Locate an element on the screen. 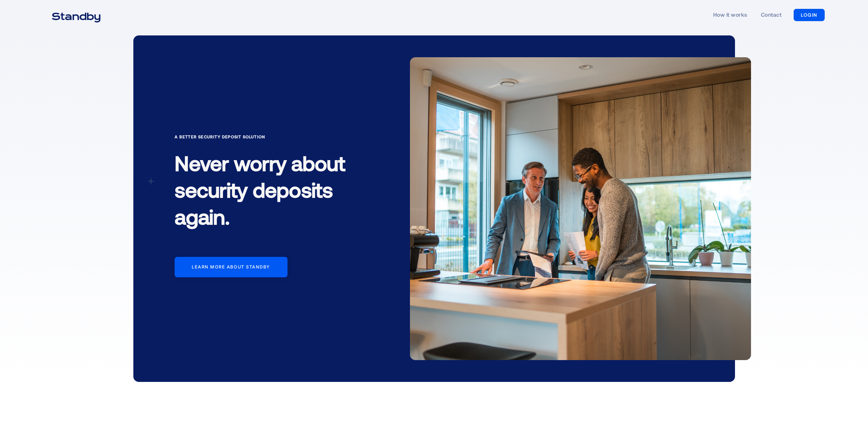 The image size is (868, 433). a: Learn more about standby is located at coordinates (231, 267).